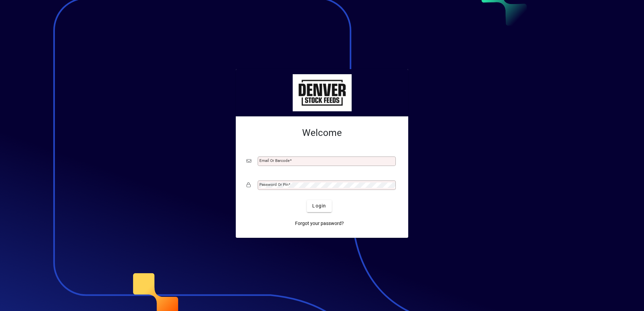  Describe the element at coordinates (322, 133) in the screenshot. I see `h2: Welcome` at that location.